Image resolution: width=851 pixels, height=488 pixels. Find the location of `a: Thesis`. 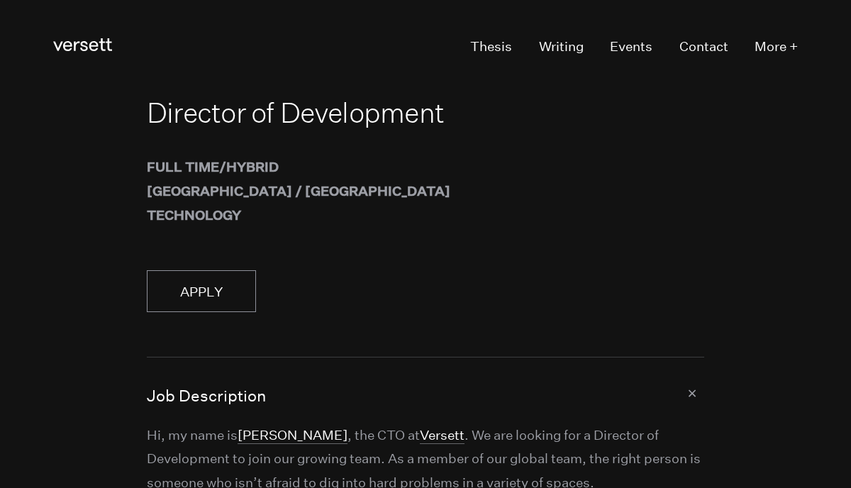

a: Thesis is located at coordinates (491, 47).